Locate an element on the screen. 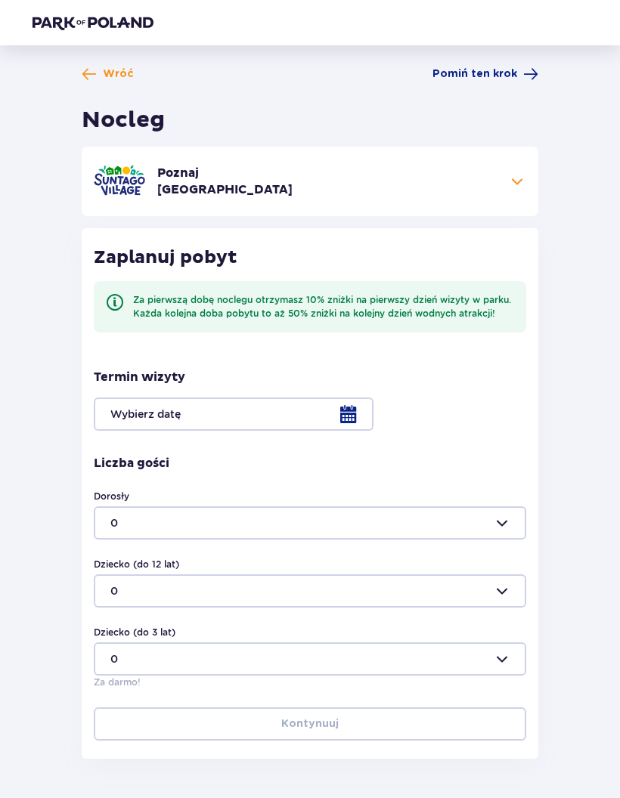  p: Za darmo! is located at coordinates (117, 682).